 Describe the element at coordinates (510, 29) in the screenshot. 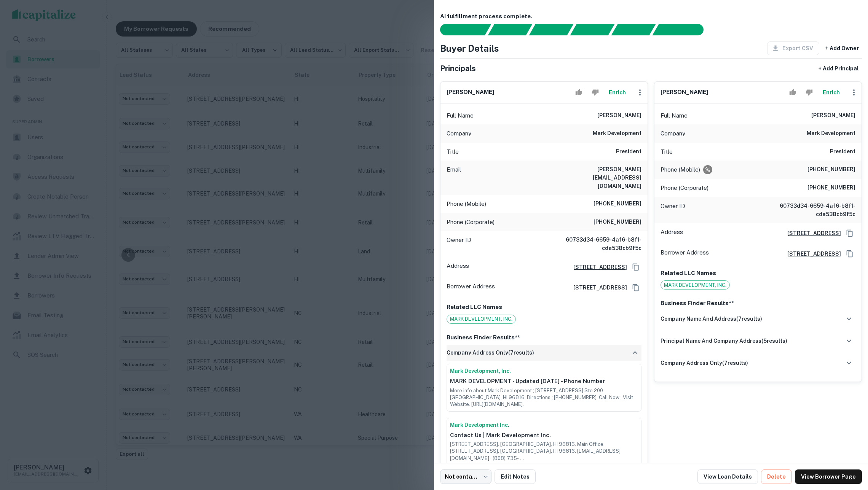

I see `div: Your request is received and processing...` at that location.